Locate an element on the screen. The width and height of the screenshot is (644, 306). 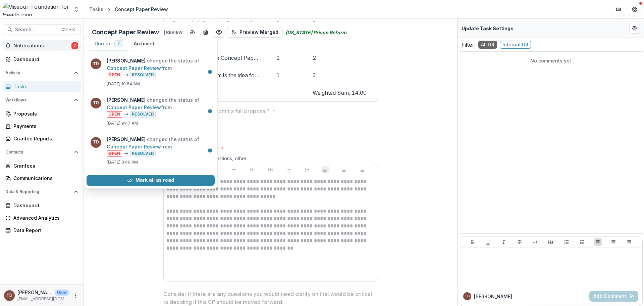
button: Add Comment is located at coordinates (614, 296).